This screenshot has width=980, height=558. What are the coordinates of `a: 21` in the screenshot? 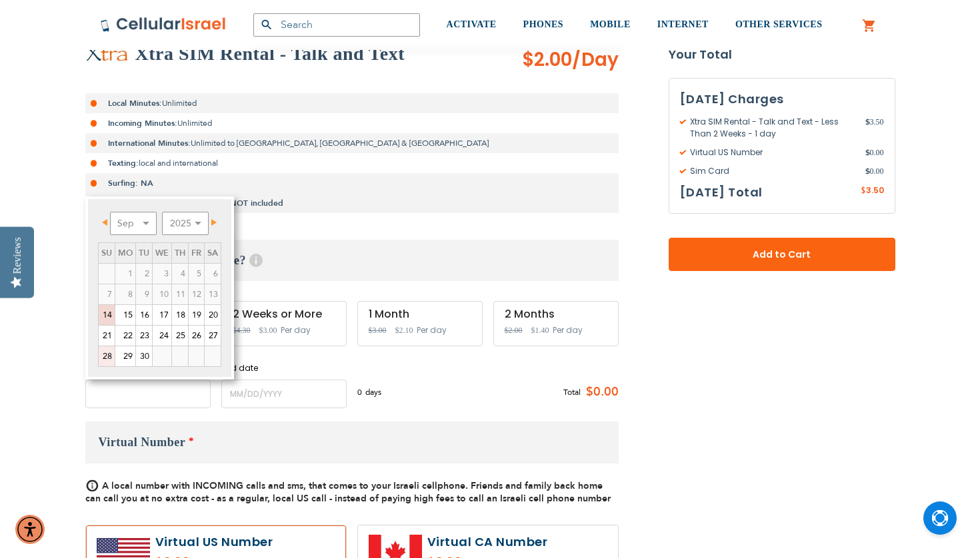 It's located at (107, 335).